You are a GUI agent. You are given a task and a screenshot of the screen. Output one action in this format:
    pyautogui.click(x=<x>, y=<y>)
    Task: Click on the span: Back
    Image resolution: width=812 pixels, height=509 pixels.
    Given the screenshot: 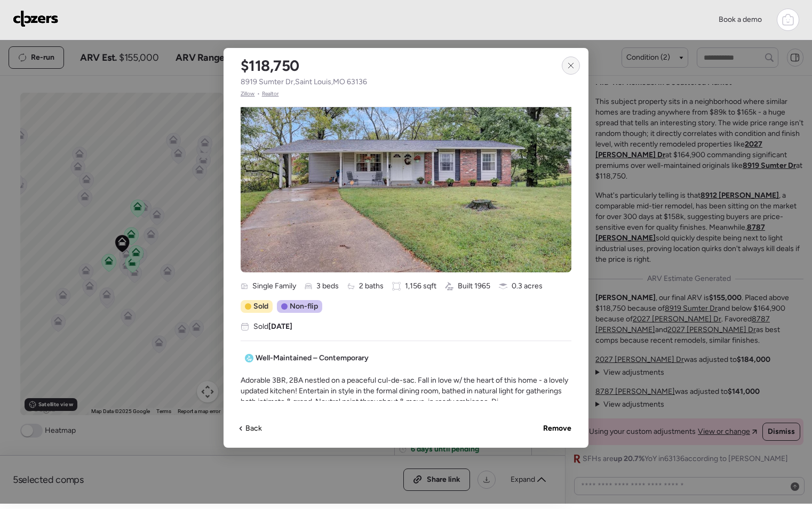 What is the action you would take?
    pyautogui.click(x=254, y=429)
    